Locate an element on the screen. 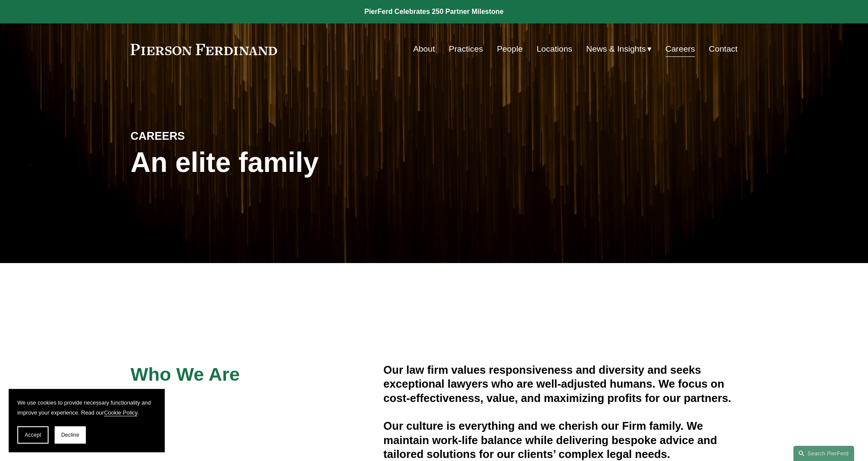 The image size is (868, 461). a: About is located at coordinates (424, 49).